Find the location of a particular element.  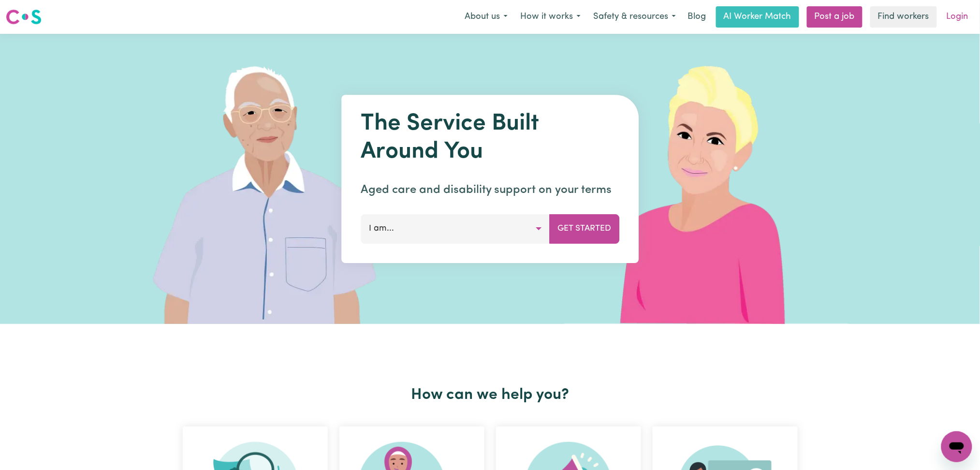

button: About us is located at coordinates (486, 17).